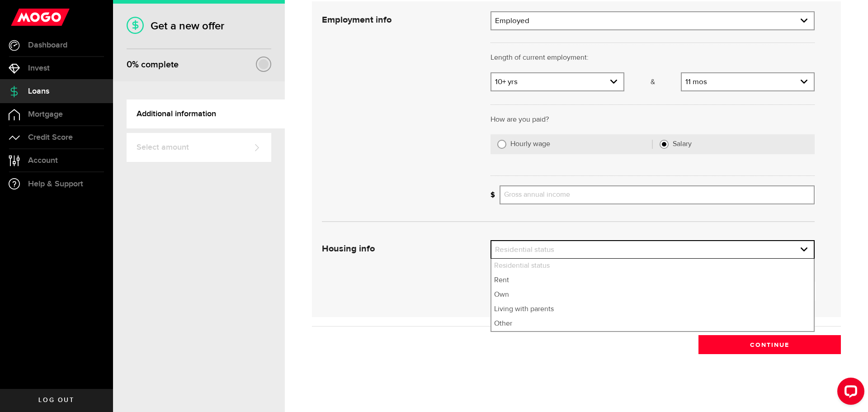 The image size is (868, 412). Describe the element at coordinates (152, 65) in the screenshot. I see `div: % complete` at that location.